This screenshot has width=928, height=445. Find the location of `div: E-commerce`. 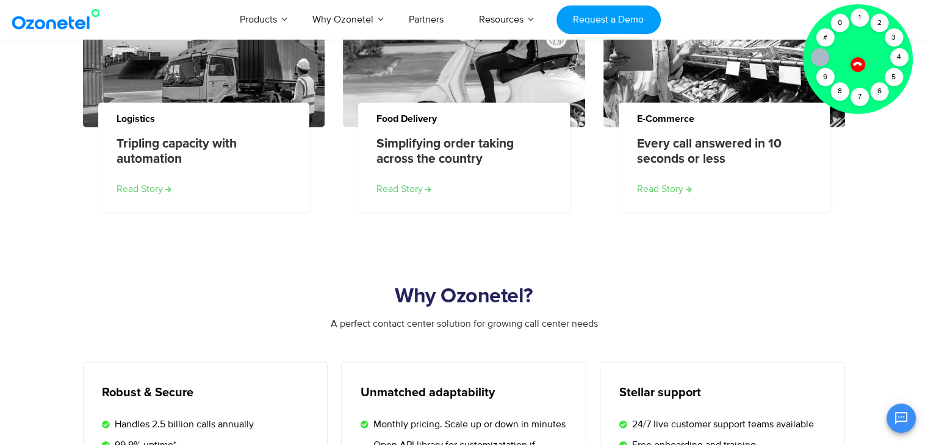

div: E-commerce is located at coordinates (732, 111).